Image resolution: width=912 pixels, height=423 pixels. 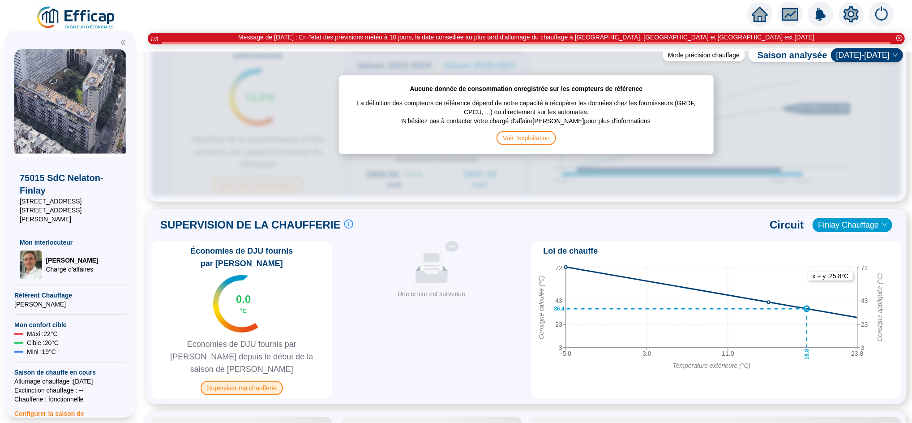 What do you see at coordinates (123, 43) in the screenshot?
I see `span: double-left` at bounding box center [123, 43].